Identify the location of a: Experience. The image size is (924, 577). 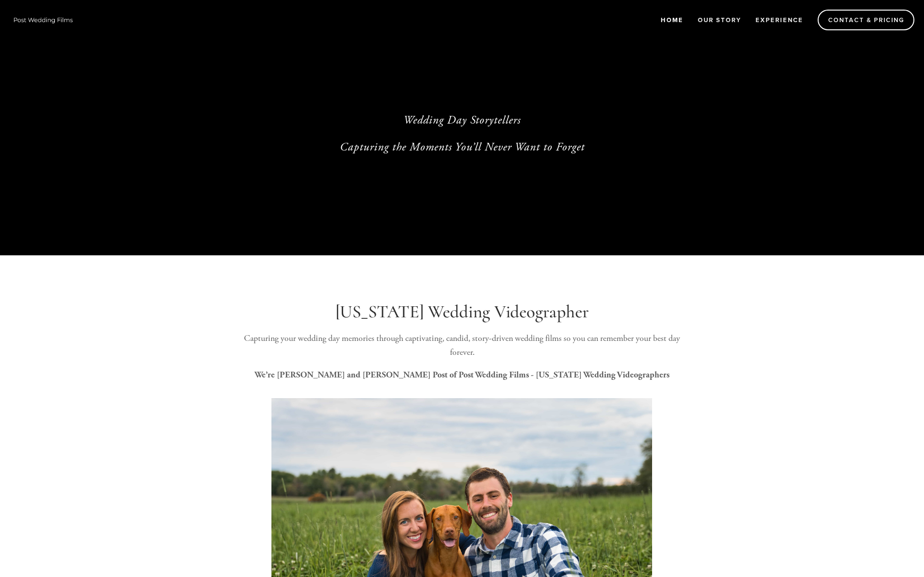
(779, 20).